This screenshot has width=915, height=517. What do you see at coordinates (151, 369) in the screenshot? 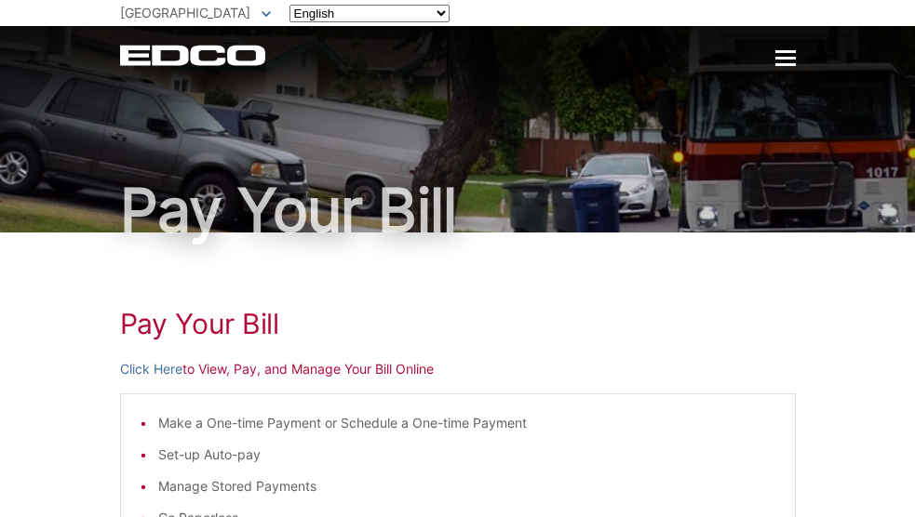
I see `a: Click Here` at bounding box center [151, 369].